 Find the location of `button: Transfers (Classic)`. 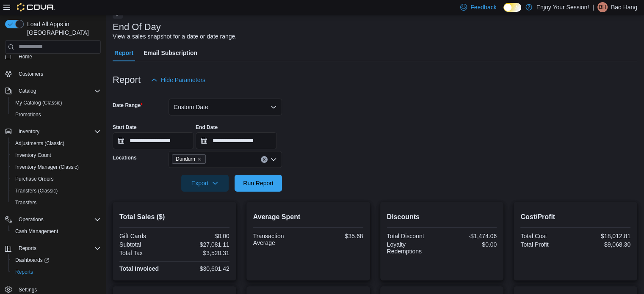

button: Transfers (Classic) is located at coordinates (56, 191).